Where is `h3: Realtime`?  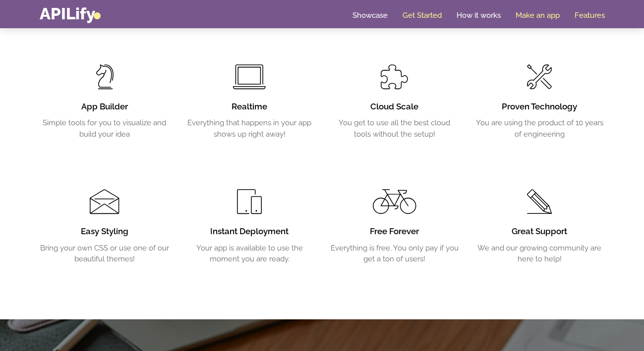
h3: Realtime is located at coordinates (249, 107).